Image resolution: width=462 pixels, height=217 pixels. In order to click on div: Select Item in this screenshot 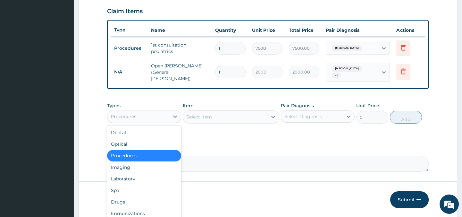, I will do `click(199, 117)`.